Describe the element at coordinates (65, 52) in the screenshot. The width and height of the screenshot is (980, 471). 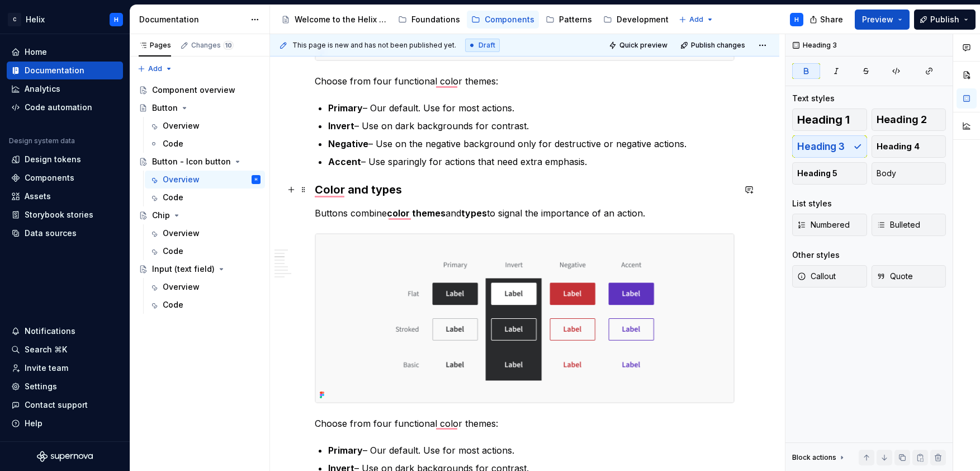
I see `a: Home` at that location.